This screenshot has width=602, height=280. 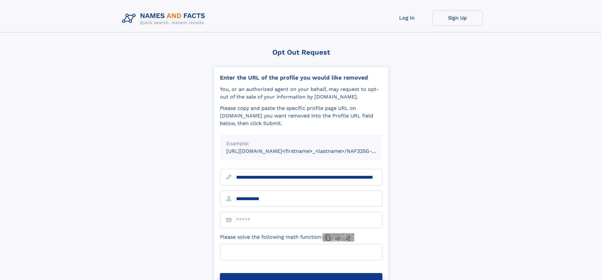 I want to click on div: Opt Out Request, so click(x=301, y=52).